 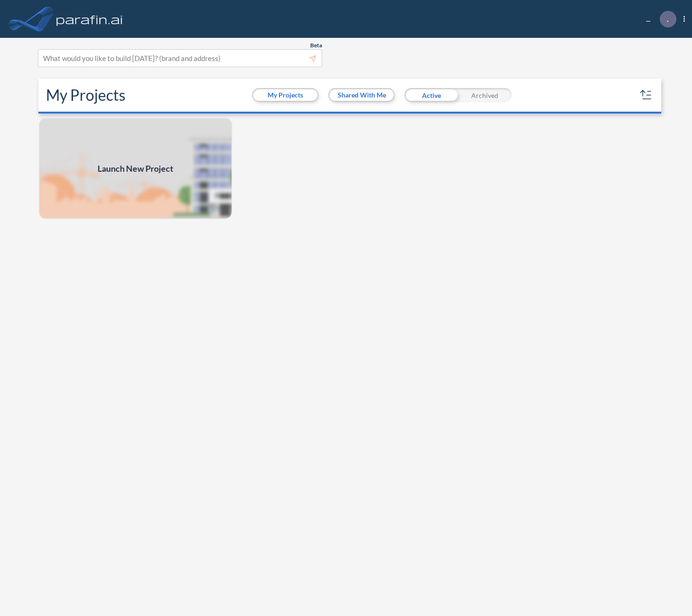 What do you see at coordinates (86, 95) in the screenshot?
I see `h2: My Projects` at bounding box center [86, 95].